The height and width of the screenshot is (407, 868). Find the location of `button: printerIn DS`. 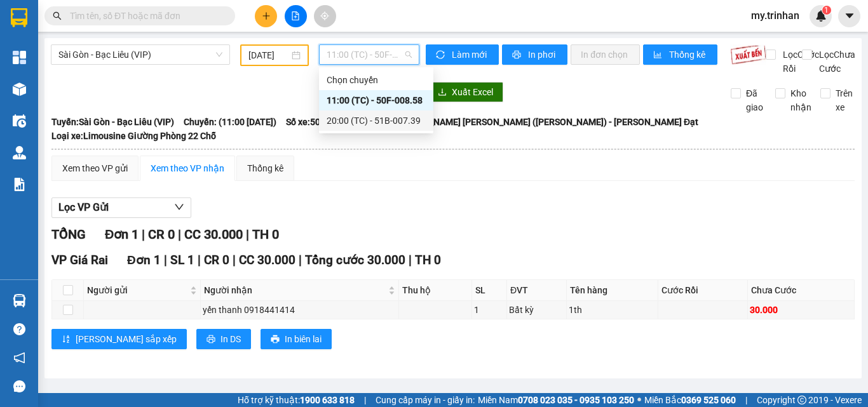

button: printerIn DS is located at coordinates (223, 339).